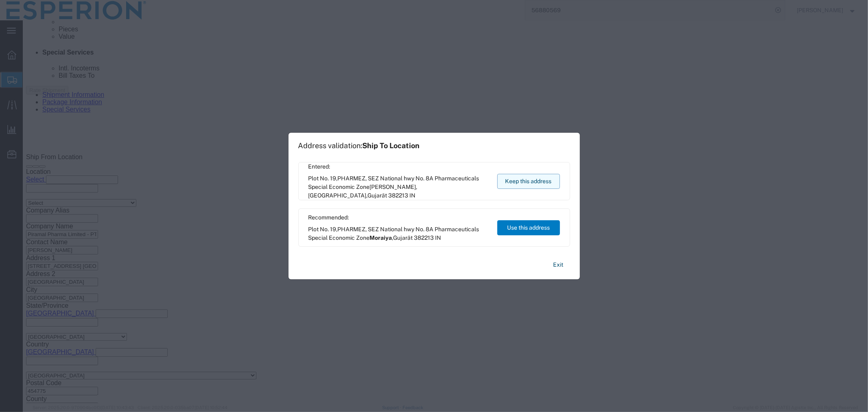 This screenshot has height=412, width=868. Describe the element at coordinates (381, 238) in the screenshot. I see `span: Moraiya` at that location.